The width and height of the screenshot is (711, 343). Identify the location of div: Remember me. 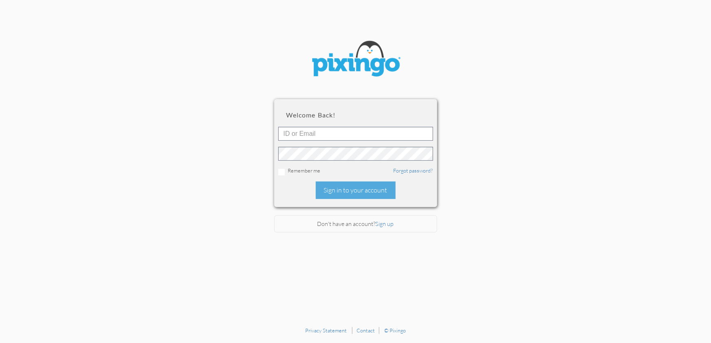
(356, 171).